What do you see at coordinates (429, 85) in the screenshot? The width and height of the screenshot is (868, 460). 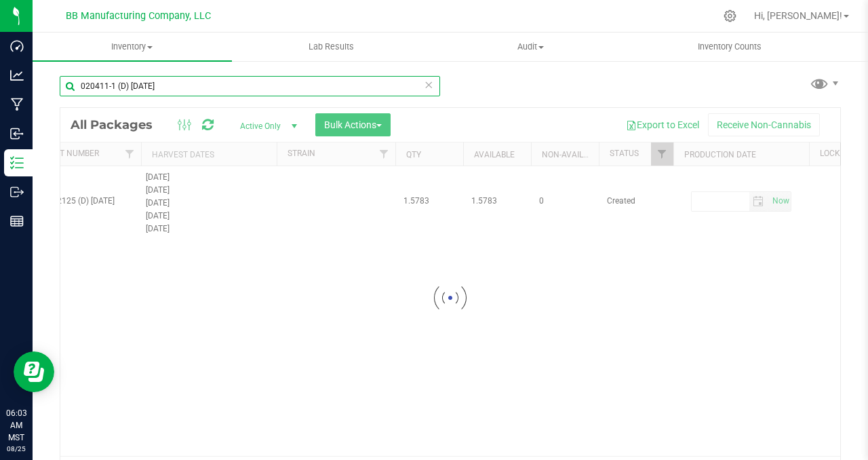 I see `span: Clear` at bounding box center [429, 85].